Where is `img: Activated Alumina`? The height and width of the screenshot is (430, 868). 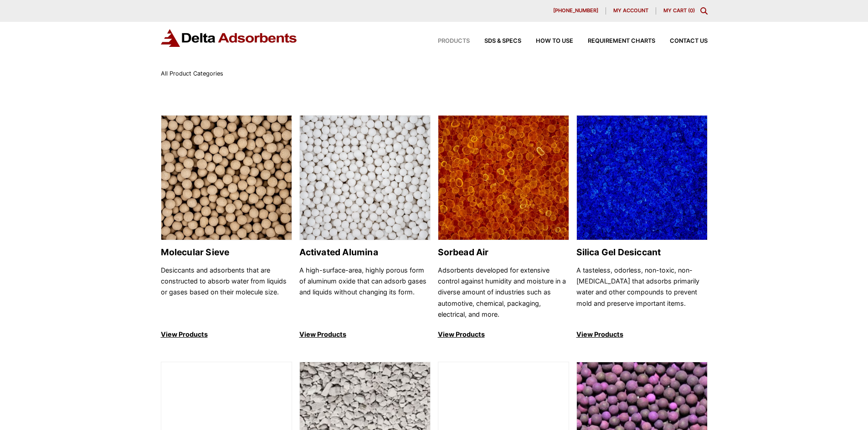
img: Activated Alumina is located at coordinates (365, 178).